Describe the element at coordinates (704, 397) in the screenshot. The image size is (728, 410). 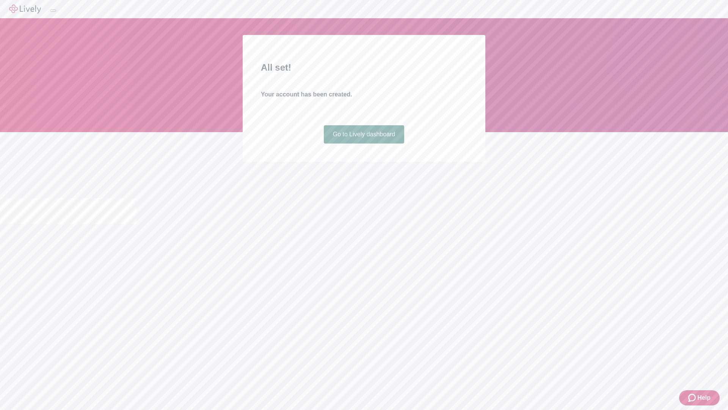
I see `span: Help` at that location.